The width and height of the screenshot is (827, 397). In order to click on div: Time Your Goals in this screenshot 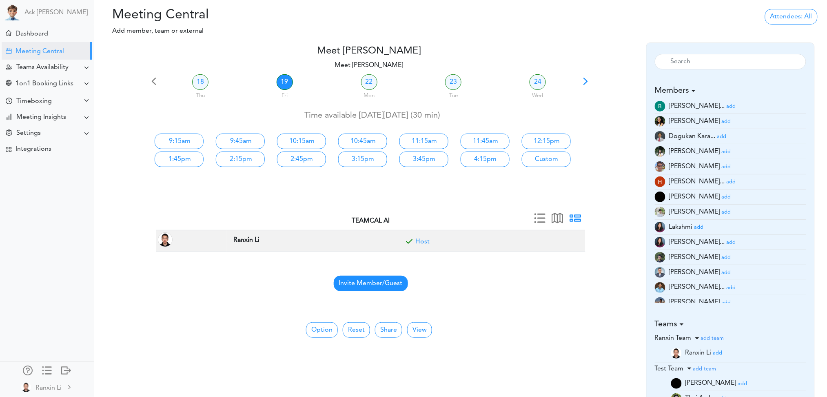, I will do `click(9, 101)`.